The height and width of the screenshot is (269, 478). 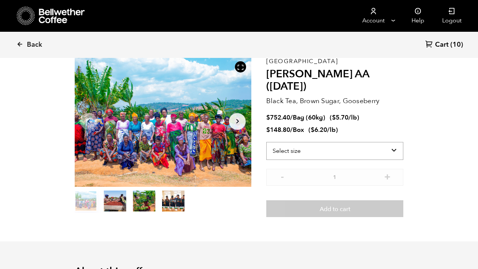 What do you see at coordinates (309, 117) in the screenshot?
I see `span: Bag (60kg)` at bounding box center [309, 117].